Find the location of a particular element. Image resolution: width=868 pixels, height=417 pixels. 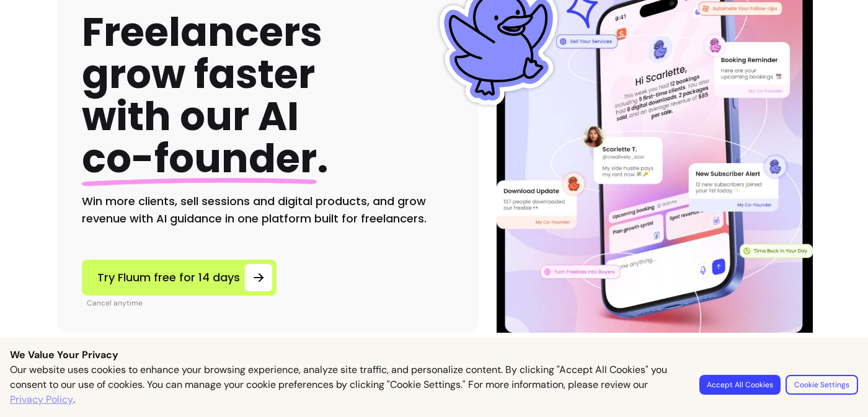

button: Cookie Settings is located at coordinates (822, 385).